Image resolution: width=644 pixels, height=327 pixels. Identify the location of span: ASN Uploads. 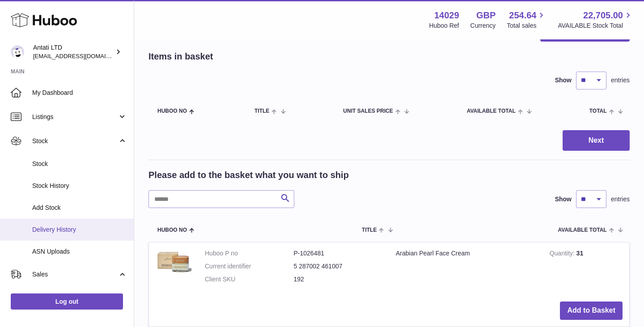
(80, 252).